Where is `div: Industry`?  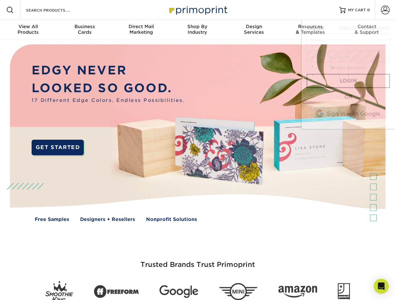 div: Industry is located at coordinates (197, 29).